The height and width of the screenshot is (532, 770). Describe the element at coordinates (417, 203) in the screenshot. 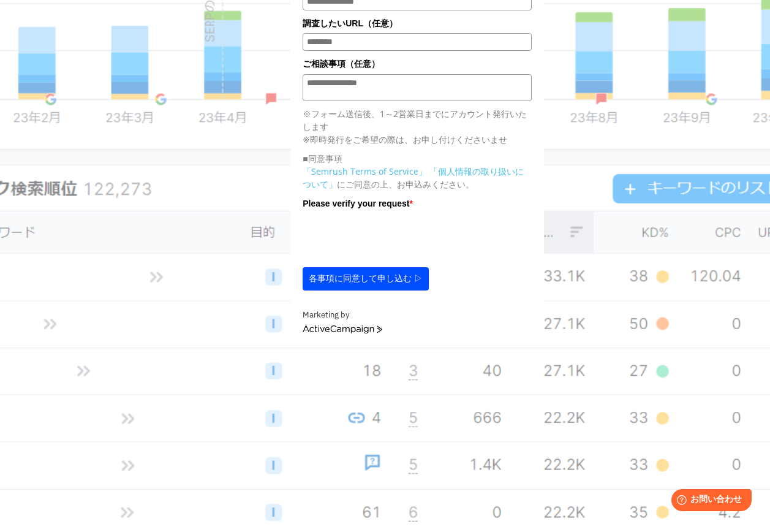

I see `label: Please verify your request` at that location.